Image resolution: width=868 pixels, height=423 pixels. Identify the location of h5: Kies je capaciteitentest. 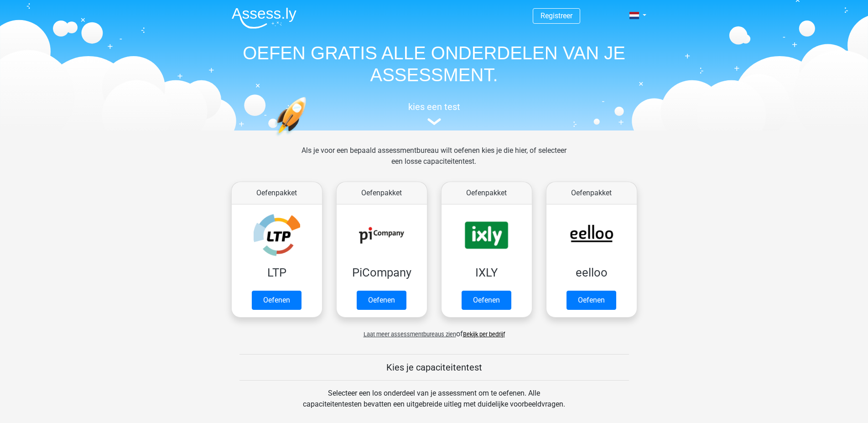
(435, 367).